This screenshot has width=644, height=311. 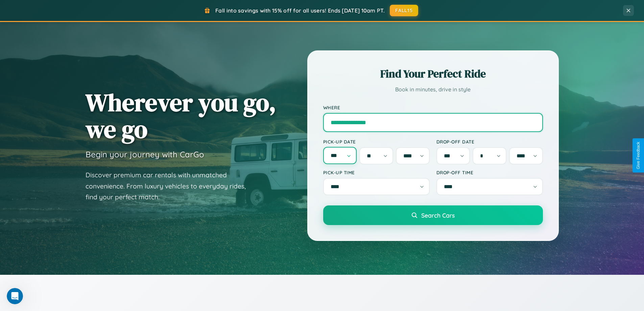 What do you see at coordinates (433, 89) in the screenshot?
I see `p: Book in minutes, drive in style` at bounding box center [433, 89].